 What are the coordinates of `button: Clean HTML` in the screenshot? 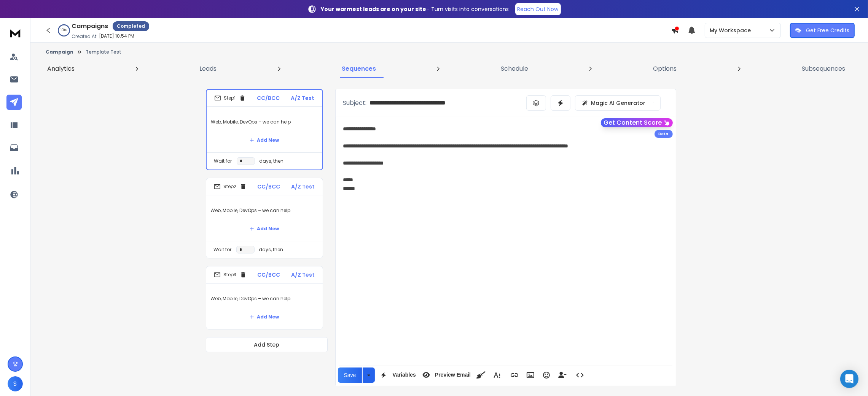 It's located at (481, 375).